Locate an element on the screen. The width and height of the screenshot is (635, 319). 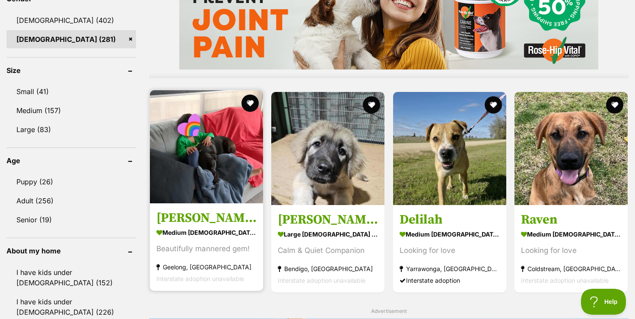
header: Age is located at coordinates (71, 161).